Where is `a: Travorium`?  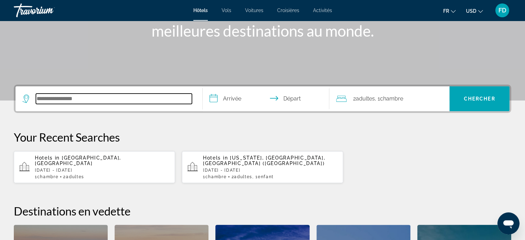 a: Travorium is located at coordinates (48, 10).